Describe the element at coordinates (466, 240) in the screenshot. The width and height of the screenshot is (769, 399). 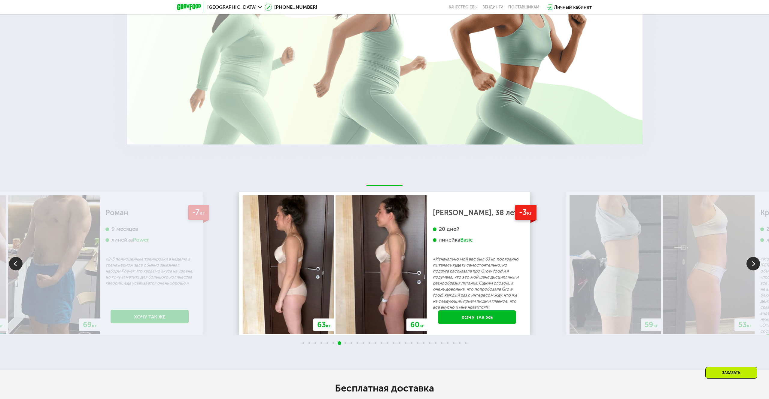
I see `div: Basic` at that location.